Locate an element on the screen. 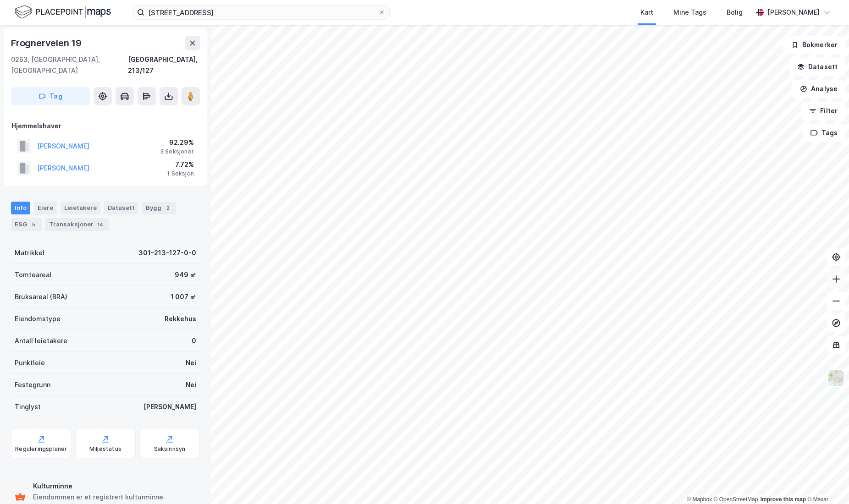 The height and width of the screenshot is (504, 849). div: Mine Tags is located at coordinates (690, 12).